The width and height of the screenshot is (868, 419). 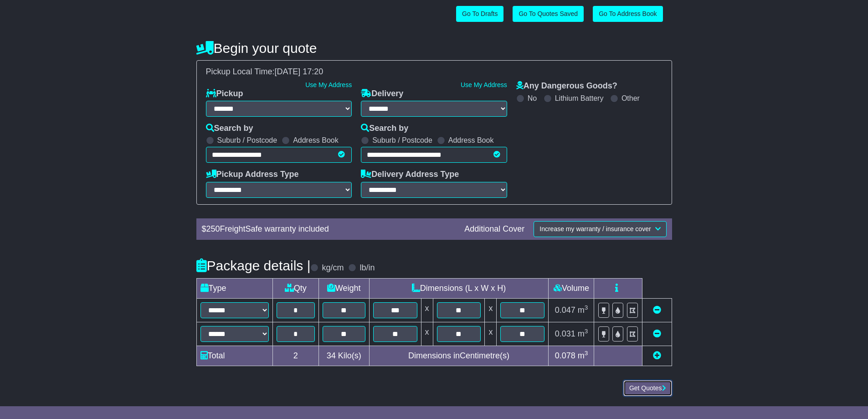 What do you see at coordinates (333, 268) in the screenshot?
I see `label: kg/cm` at bounding box center [333, 268].